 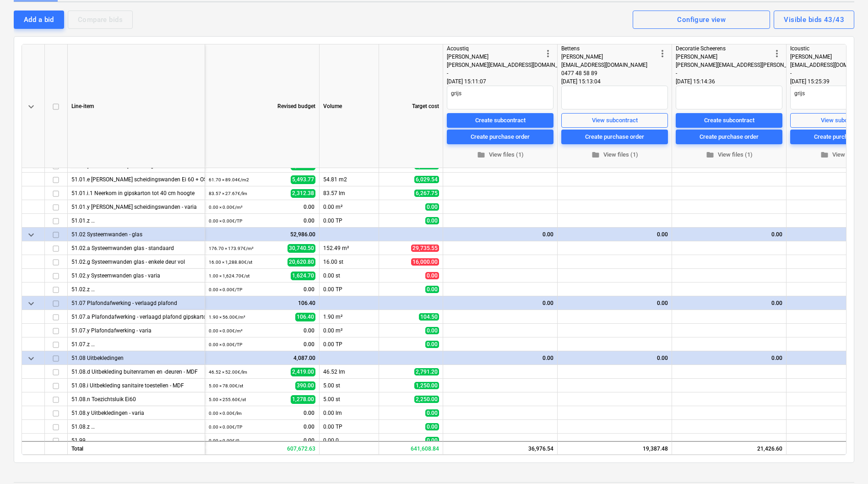 What do you see at coordinates (412, 448) in the screenshot?
I see `div: 641,608.84` at bounding box center [412, 448].